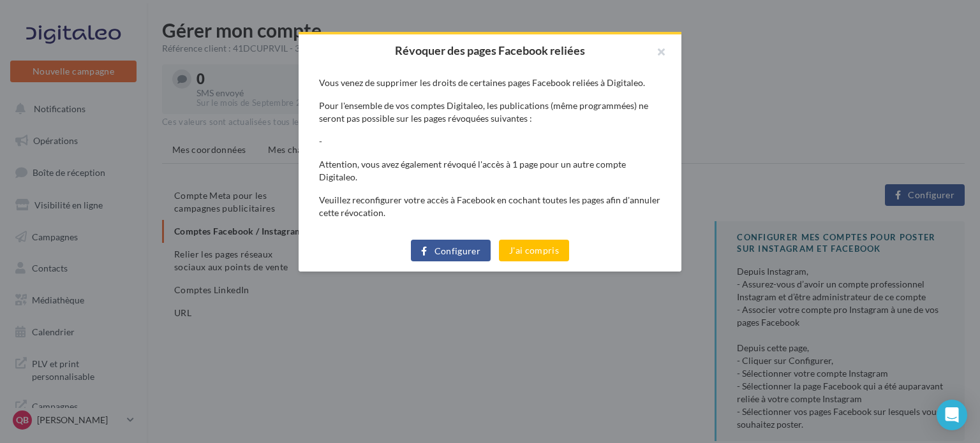  Describe the element at coordinates (490, 112) in the screenshot. I see `p: Pour l'ensemble de vos comptes Digitaleo, les publications (même programmées) ne seront pas possi...` at that location.